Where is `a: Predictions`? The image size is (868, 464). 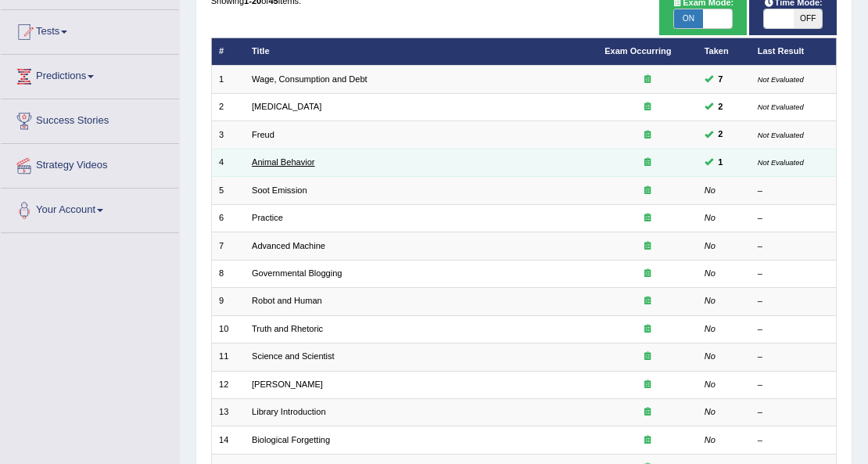
a: Predictions is located at coordinates (90, 74).